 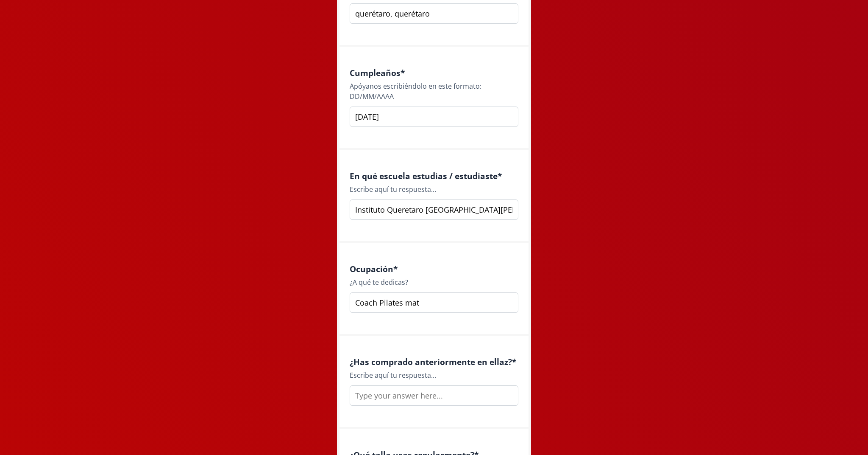 I want to click on h4: Ocupación *, so click(x=434, y=269).